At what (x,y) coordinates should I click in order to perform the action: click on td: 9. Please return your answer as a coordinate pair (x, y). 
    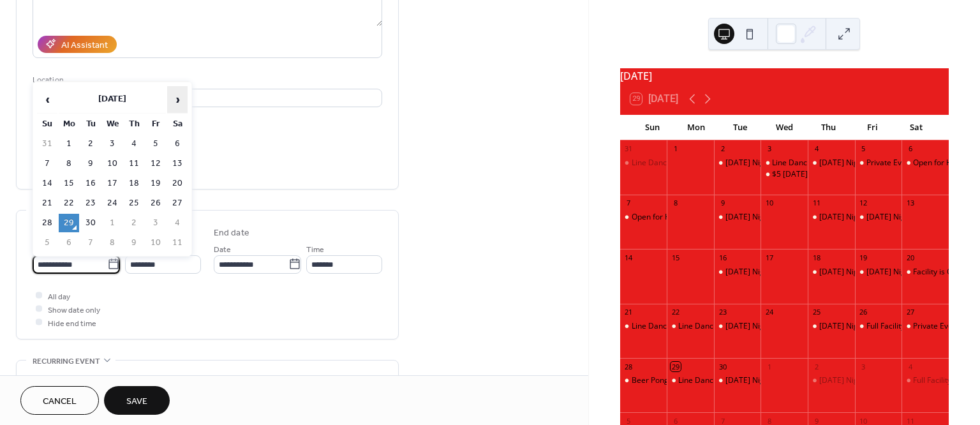
    Looking at the image, I should click on (134, 243).